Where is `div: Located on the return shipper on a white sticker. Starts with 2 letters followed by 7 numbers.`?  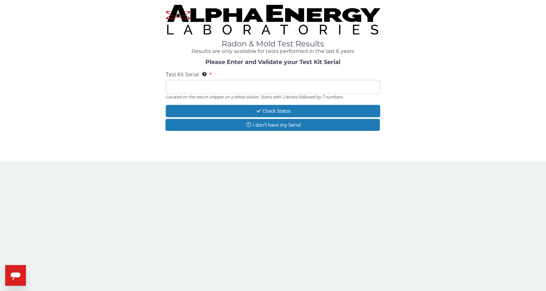
div: Located on the return shipper on a white sticker. Starts with 2 letters followed by 7 numbers. is located at coordinates (273, 97).